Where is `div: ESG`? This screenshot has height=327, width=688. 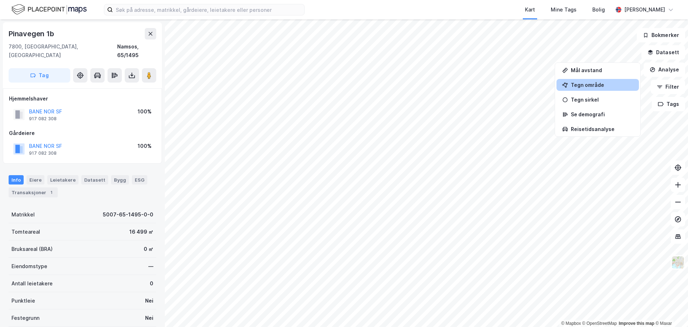 div: ESG is located at coordinates (139, 180).